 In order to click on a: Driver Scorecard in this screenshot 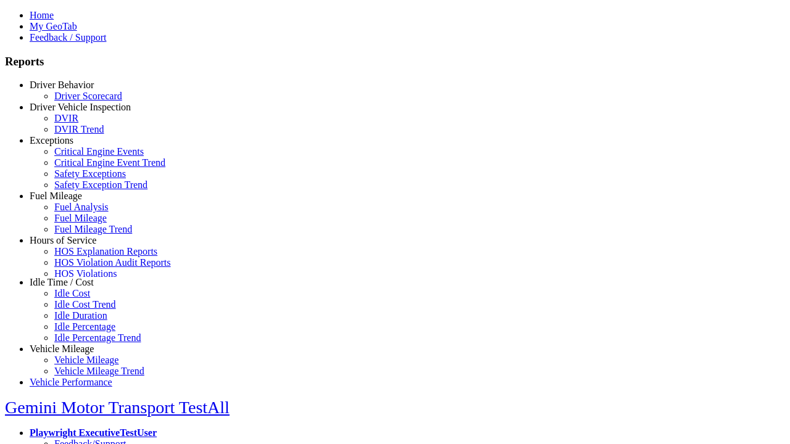, I will do `click(88, 96)`.